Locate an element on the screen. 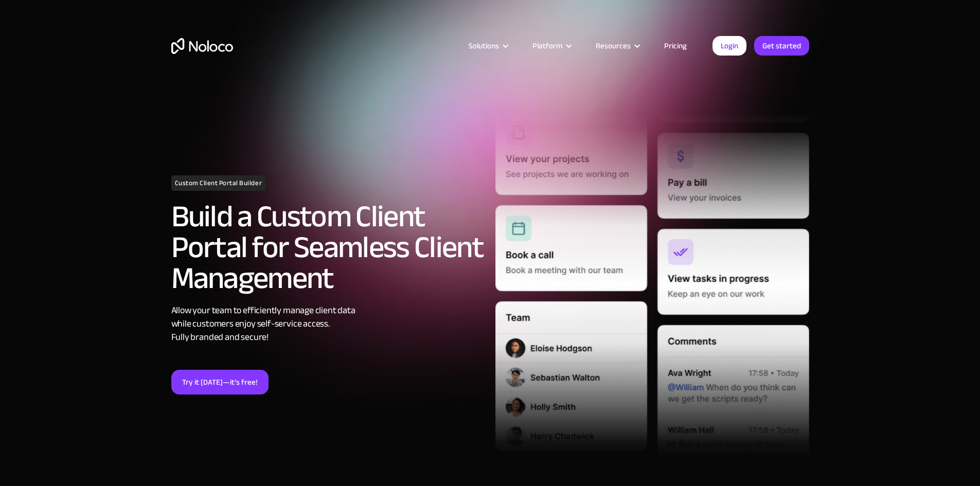  a: Get started is located at coordinates (781, 46).